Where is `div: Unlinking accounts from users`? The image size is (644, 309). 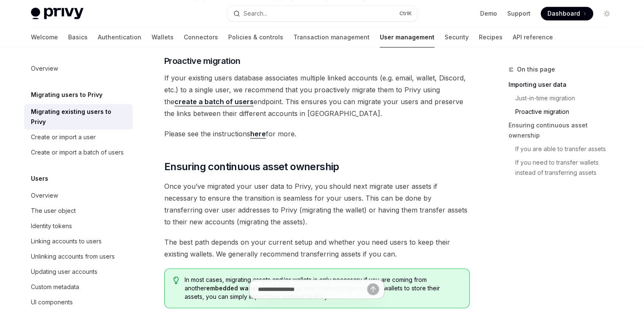
div: Unlinking accounts from users is located at coordinates (73, 256).